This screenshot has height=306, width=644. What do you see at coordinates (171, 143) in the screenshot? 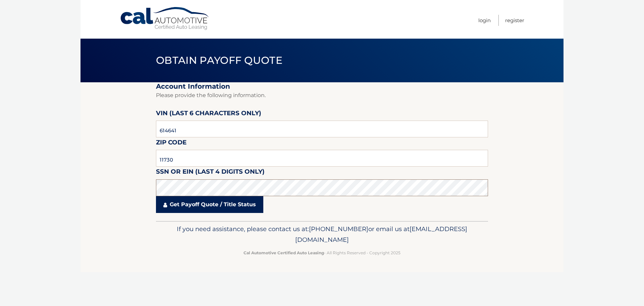
I see `label: Zip Code` at bounding box center [171, 143].